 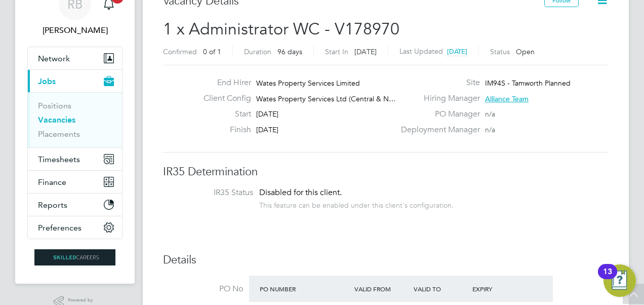 I want to click on span: Preferences, so click(x=60, y=228).